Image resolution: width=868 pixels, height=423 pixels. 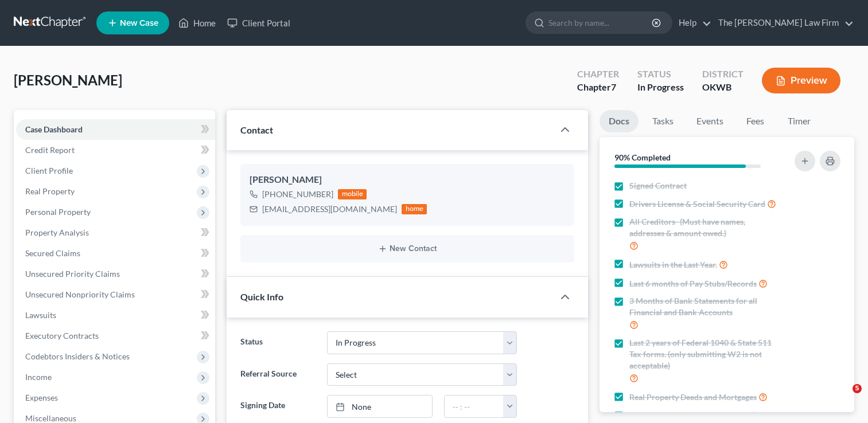 What do you see at coordinates (799, 121) in the screenshot?
I see `a: Timer` at bounding box center [799, 121].